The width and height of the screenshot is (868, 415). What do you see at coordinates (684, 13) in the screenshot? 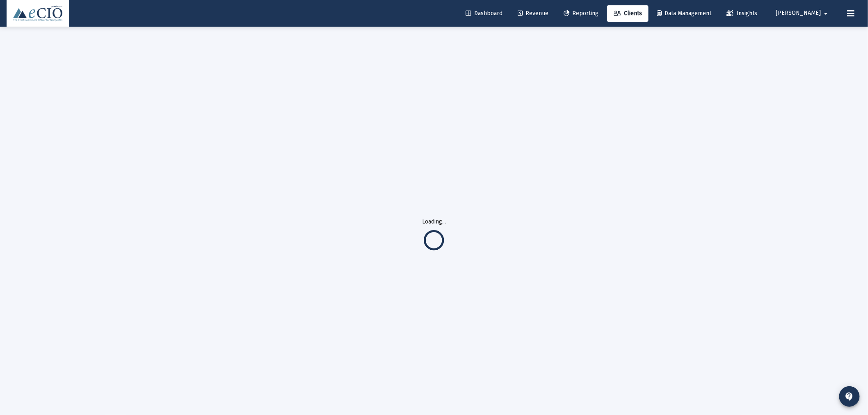
I see `span: Data Management` at bounding box center [684, 13].